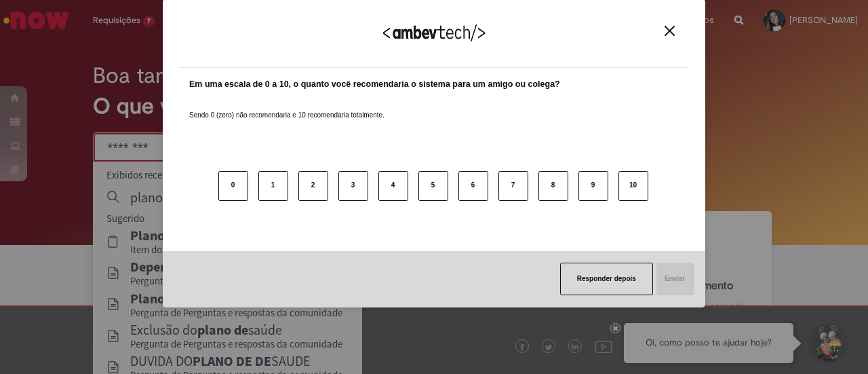 The image size is (868, 374). Describe the element at coordinates (553, 186) in the screenshot. I see `button: 8` at that location.